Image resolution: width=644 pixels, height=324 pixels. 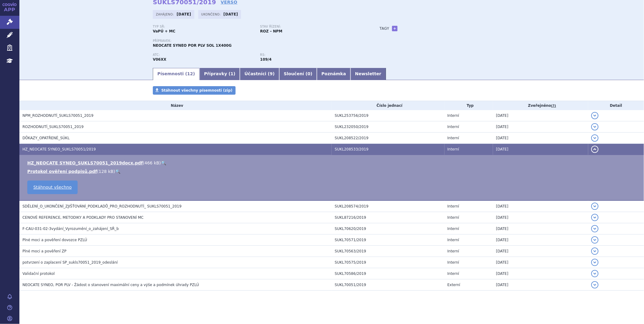 What do you see at coordinates (83, 218) in the screenshot?
I see `span: CENOVÉ REFERENCE, METODIKY A PODKLADY PRO STANOVENÍ MC` at bounding box center [83, 218].